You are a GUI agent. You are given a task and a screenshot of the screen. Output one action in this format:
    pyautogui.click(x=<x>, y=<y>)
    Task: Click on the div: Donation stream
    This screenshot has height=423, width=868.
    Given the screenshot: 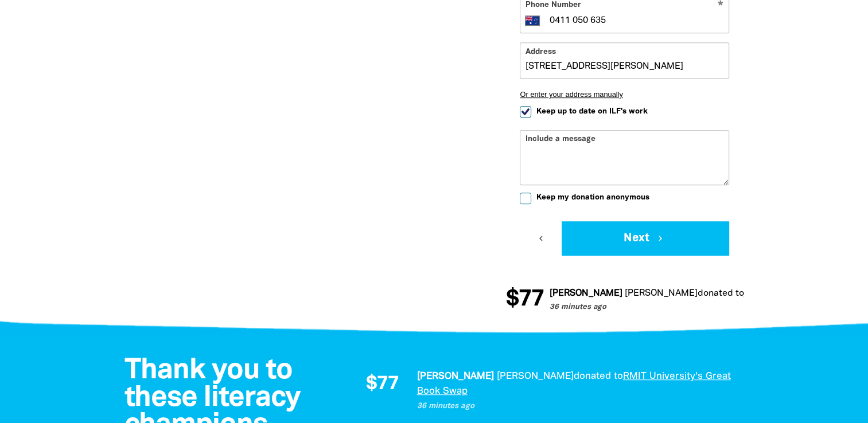 What is the action you would take?
    pyautogui.click(x=624, y=300)
    